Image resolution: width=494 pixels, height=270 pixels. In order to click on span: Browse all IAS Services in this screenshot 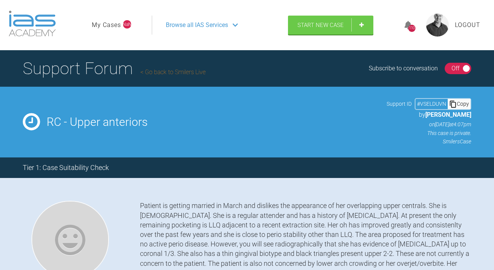, I will do `click(197, 25)`.